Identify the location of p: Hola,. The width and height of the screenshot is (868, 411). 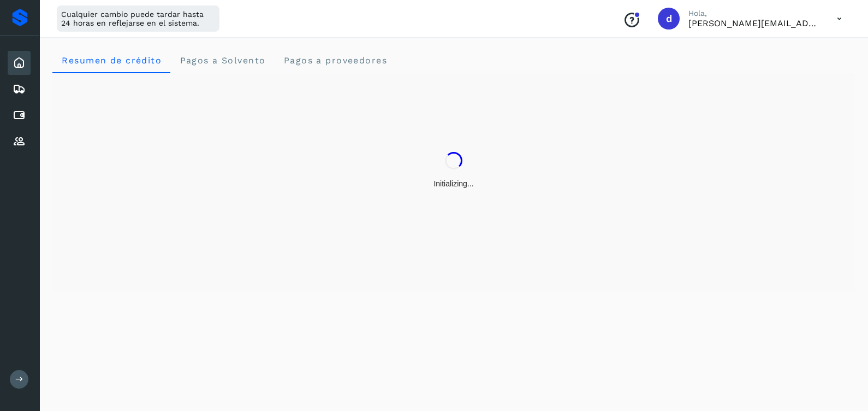
(754, 13).